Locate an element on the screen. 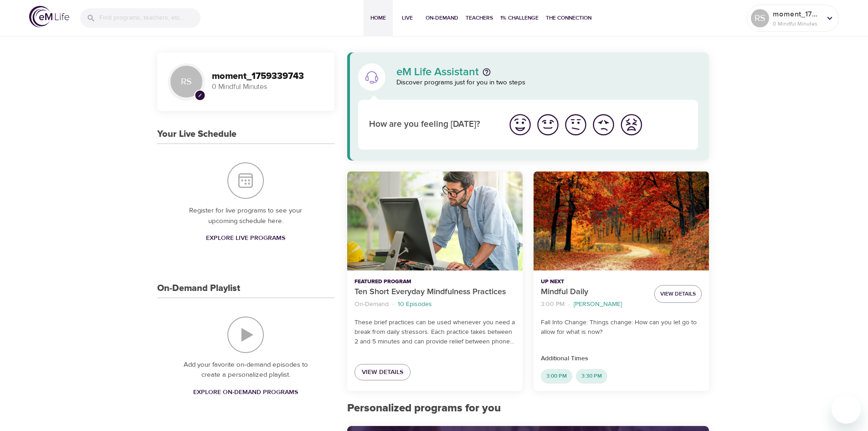 The height and width of the screenshot is (431, 868). button: I'm feeling good is located at coordinates (548, 125).